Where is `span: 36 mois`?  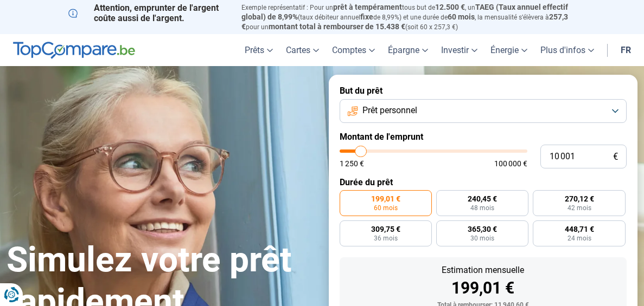 span: 36 mois is located at coordinates (386, 238).